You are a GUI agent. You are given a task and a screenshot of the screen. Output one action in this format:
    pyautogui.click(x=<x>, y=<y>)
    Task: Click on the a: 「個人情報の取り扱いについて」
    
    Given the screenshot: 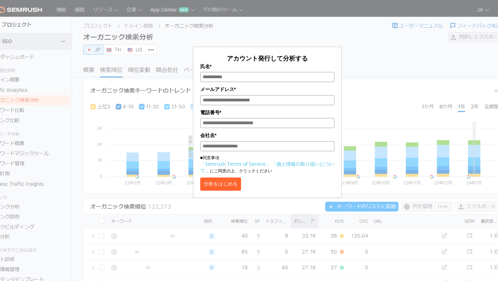 What is the action you would take?
    pyautogui.click(x=267, y=167)
    